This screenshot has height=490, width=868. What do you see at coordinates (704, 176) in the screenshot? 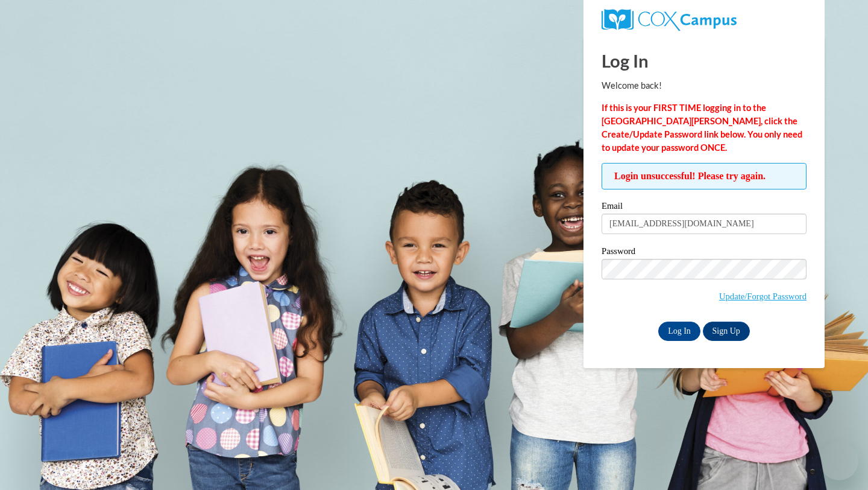
I see `span: Login unsuccessful! Please try again.` at bounding box center [704, 176].